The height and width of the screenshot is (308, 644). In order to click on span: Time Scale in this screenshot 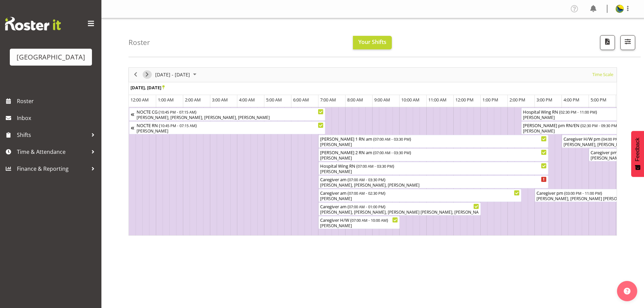, I will do `click(603, 74)`.